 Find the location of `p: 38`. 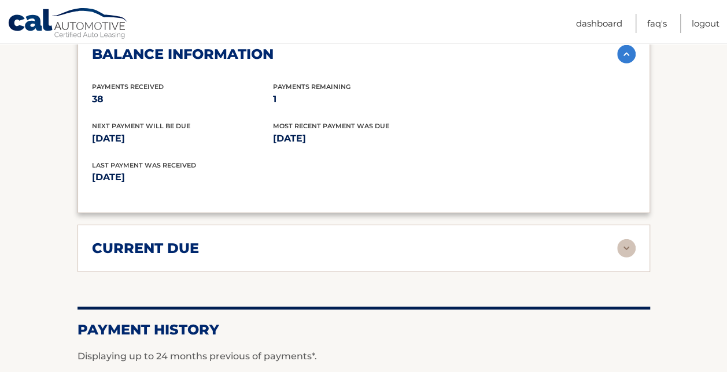

p: 38 is located at coordinates (182, 99).